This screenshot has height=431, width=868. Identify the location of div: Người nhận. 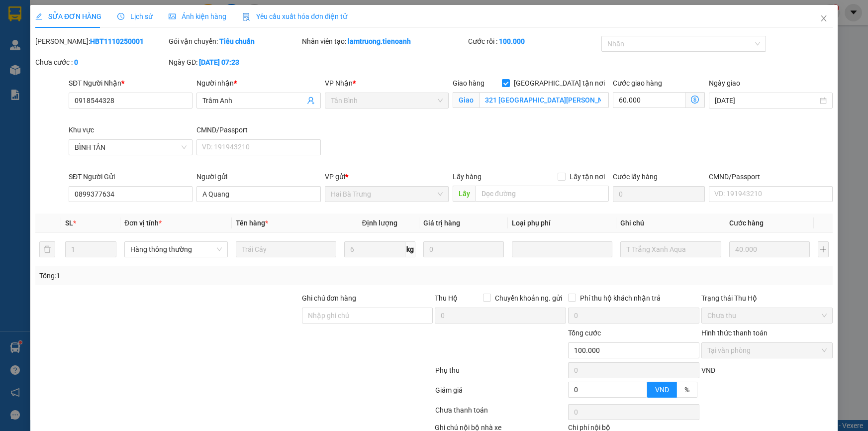
(258, 83).